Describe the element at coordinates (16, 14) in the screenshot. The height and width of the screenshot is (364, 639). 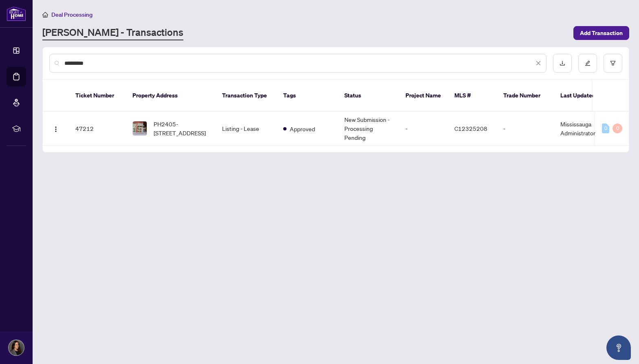
I see `img: logo` at that location.